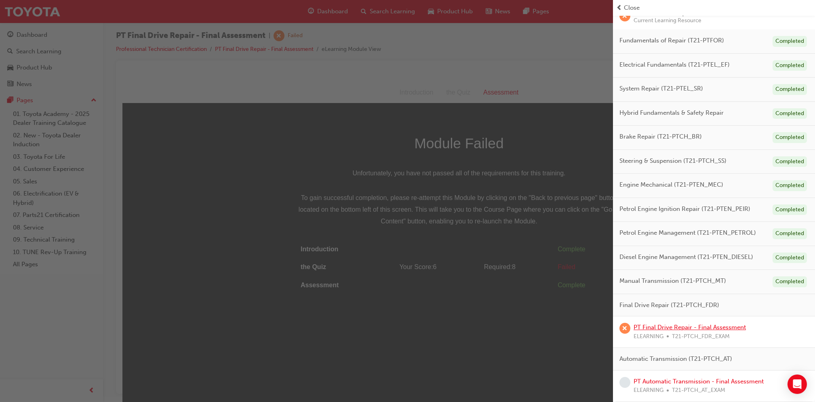 This screenshot has width=815, height=402. Describe the element at coordinates (378, 10) in the screenshot. I see `div: Assessment` at that location.